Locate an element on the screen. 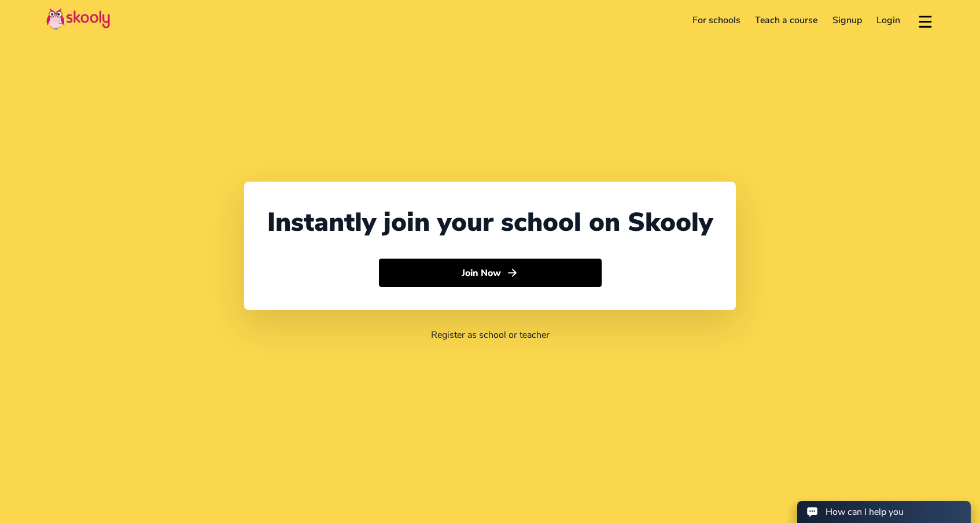 This screenshot has width=980, height=523. div: Instantly join your school on Skooly is located at coordinates (490, 222).